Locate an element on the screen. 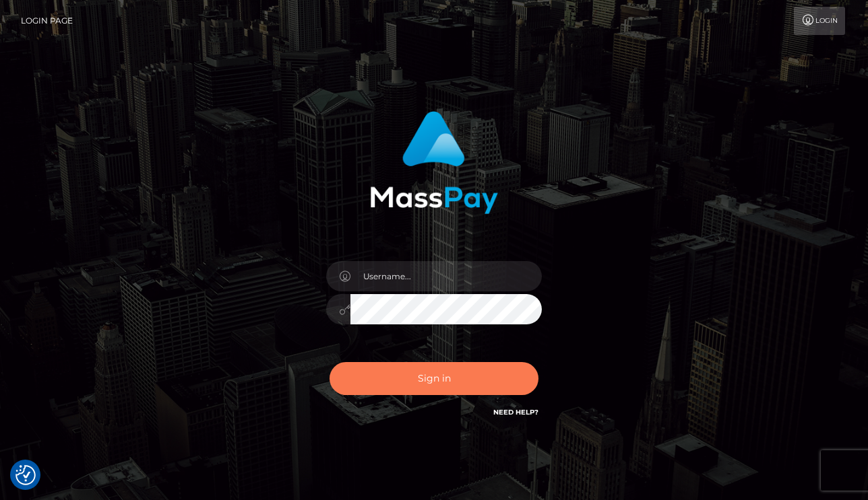  a: Login is located at coordinates (819, 21).